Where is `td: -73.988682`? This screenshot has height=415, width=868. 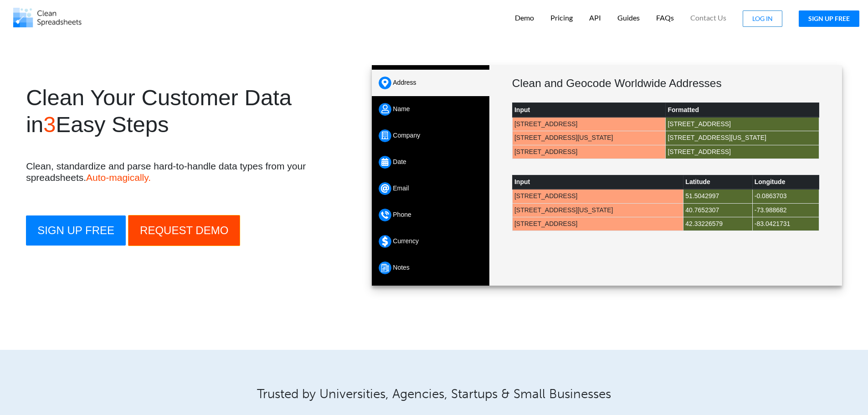 td: -73.988682 is located at coordinates (785, 210).